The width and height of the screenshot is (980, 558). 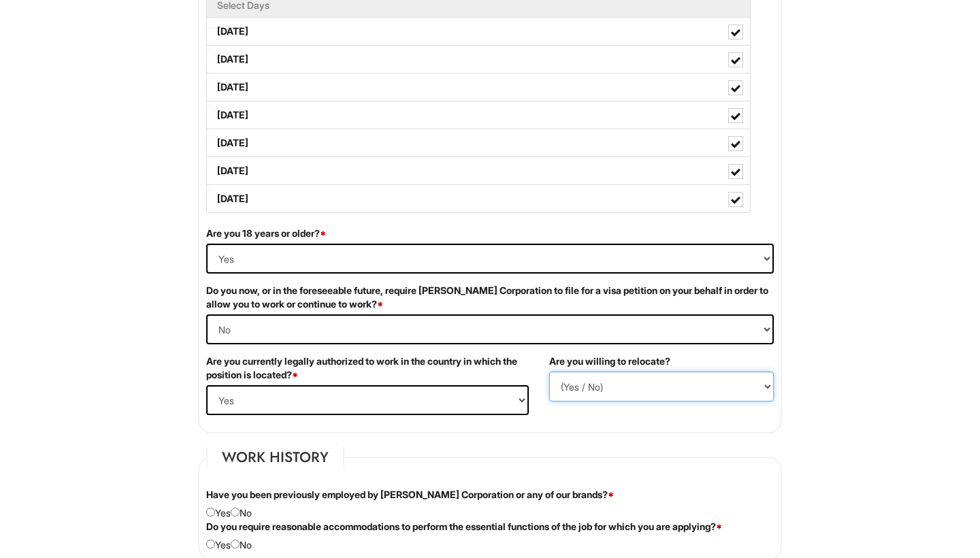 What do you see at coordinates (275, 458) in the screenshot?
I see `legend: Work History` at bounding box center [275, 458].